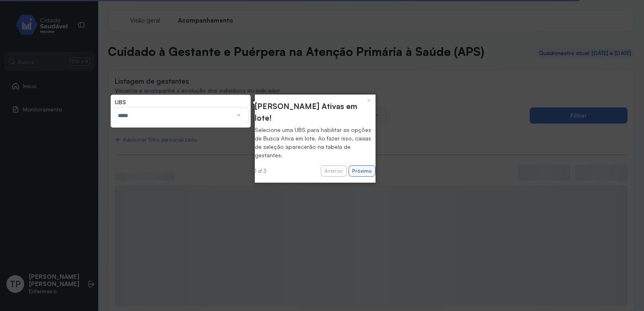  I want to click on span: 1 of 3, so click(261, 171).